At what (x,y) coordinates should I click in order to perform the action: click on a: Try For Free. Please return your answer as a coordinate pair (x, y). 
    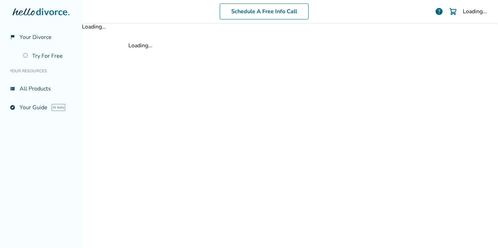
    Looking at the image, I should click on (47, 56).